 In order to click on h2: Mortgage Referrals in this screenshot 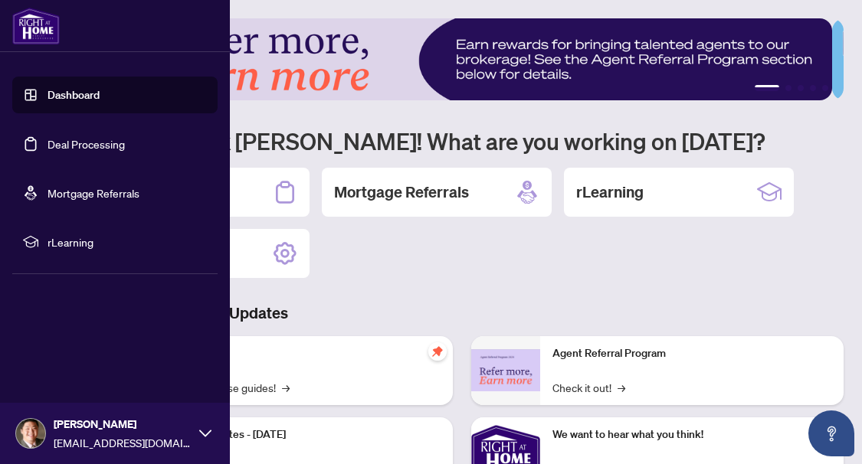, I will do `click(402, 192)`.